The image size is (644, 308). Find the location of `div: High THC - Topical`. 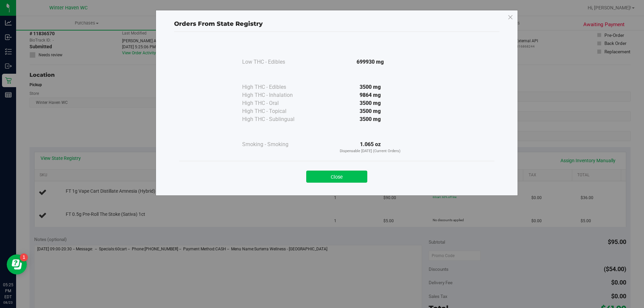

div: High THC - Topical is located at coordinates (275, 111).